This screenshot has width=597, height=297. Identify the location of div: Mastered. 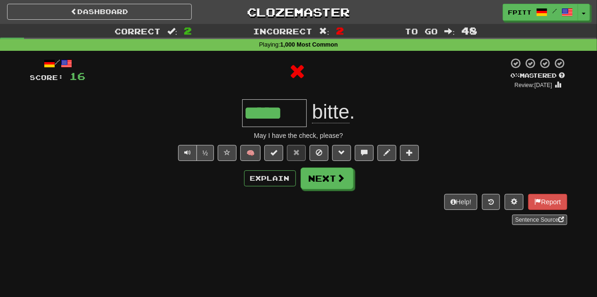
(538, 76).